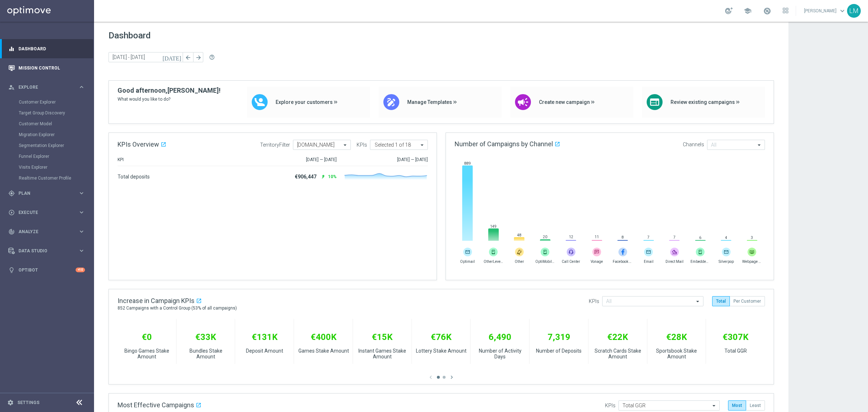 This screenshot has width=868, height=412. Describe the element at coordinates (56, 135) in the screenshot. I see `div: Migration Explorer` at that location.